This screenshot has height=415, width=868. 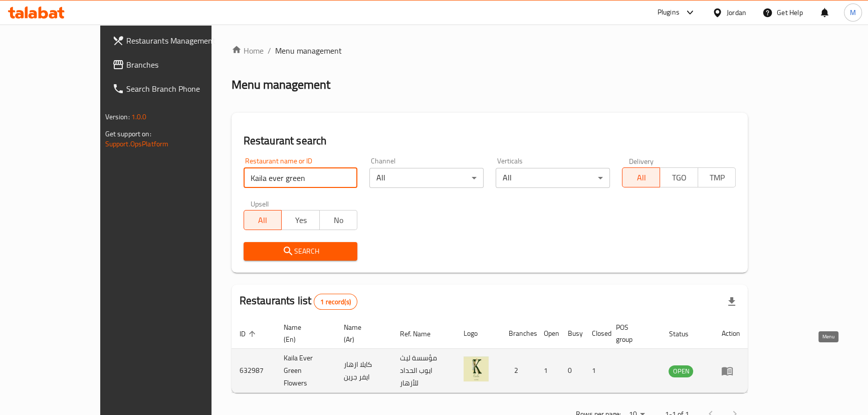 I want to click on span: Ref. Name, so click(x=422, y=334).